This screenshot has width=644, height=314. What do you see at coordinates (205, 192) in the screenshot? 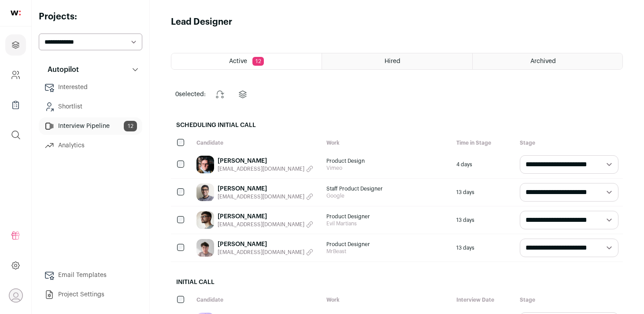
I see `img: 50b6d4a997a9801c82613c4f1e1f7bda5c2595ce7e86cde33ed5f89fc6c22b6f.jpg` at bounding box center [205, 192].